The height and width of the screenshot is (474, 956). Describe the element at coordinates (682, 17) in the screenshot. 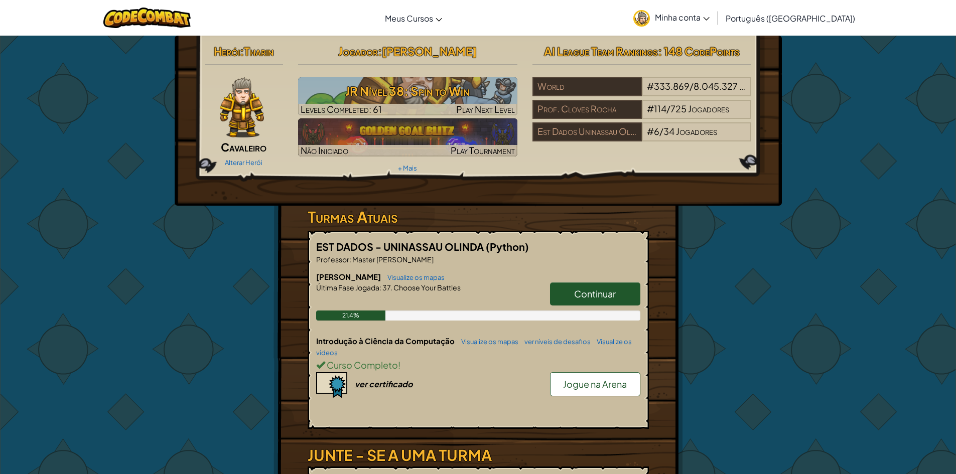

I see `span: Minha conta` at that location.